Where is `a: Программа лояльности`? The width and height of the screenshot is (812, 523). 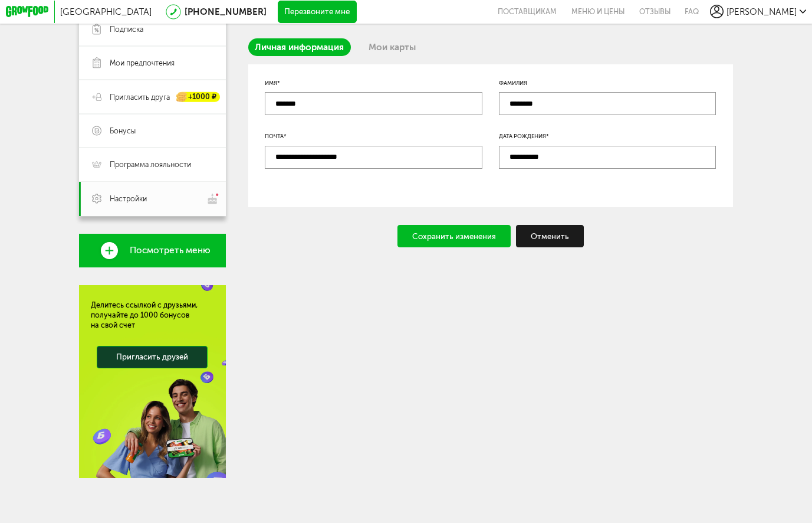 a: Программа лояльности is located at coordinates (152, 164).